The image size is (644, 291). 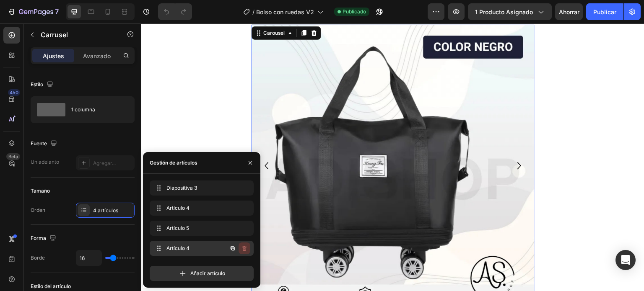 I want to click on font: Forma, so click(x=38, y=238).